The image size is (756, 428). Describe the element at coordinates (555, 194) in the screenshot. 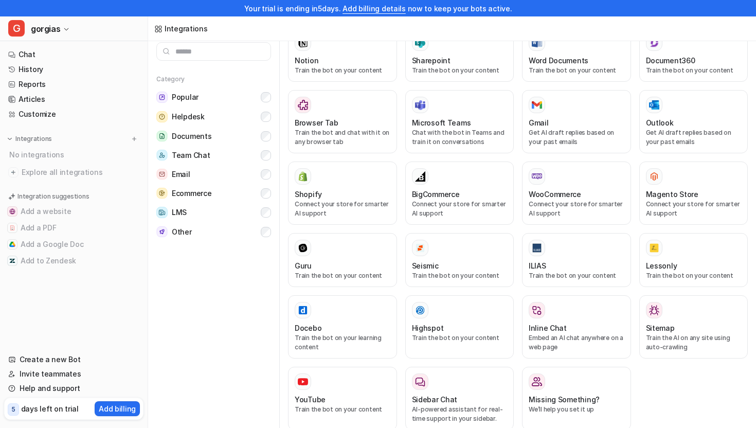

I see `h3: WooCommerce` at that location.